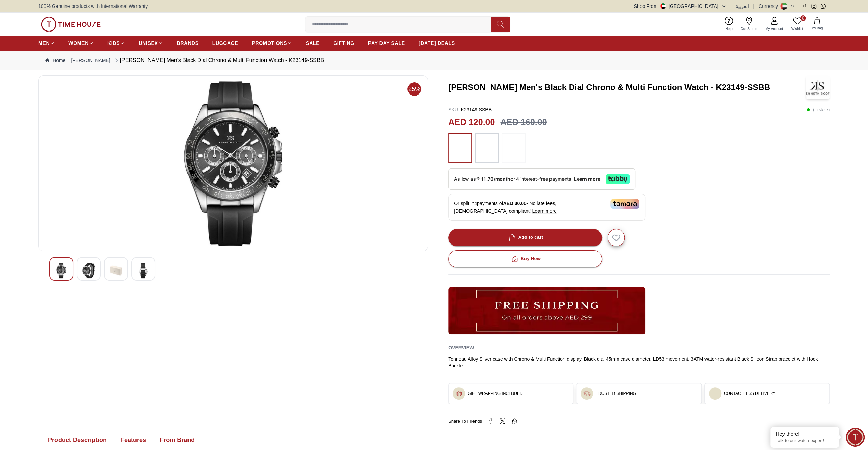 This screenshot has height=450, width=868. I want to click on span: PROMOTIONS, so click(269, 43).